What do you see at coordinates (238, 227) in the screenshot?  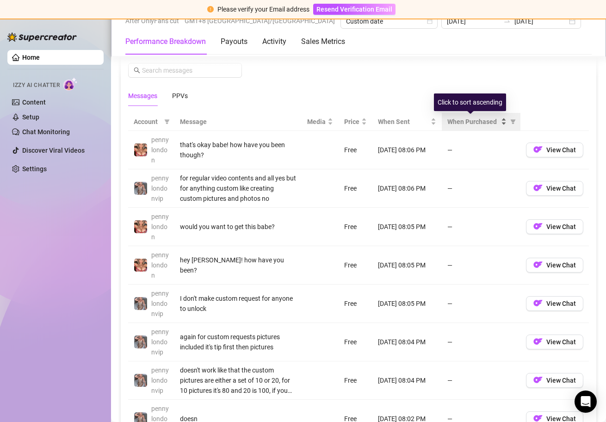 I see `div: would you want to get this babe?` at bounding box center [238, 227].